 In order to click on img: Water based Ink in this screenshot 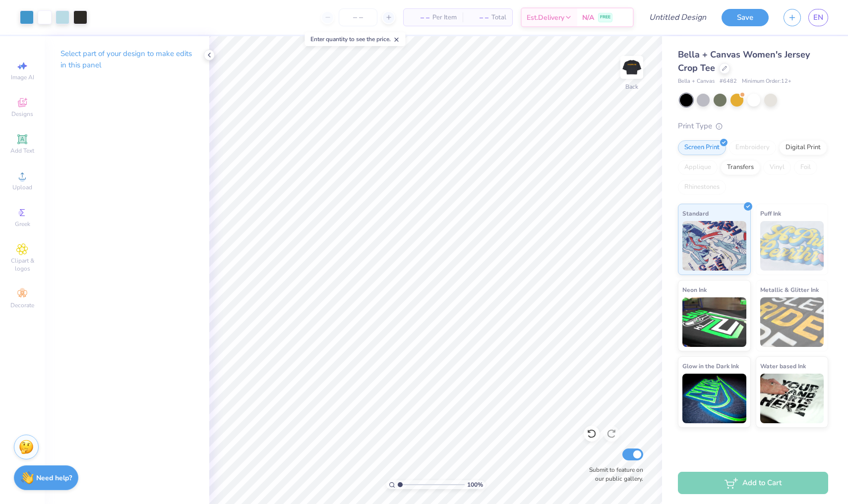, I will do `click(792, 399)`.